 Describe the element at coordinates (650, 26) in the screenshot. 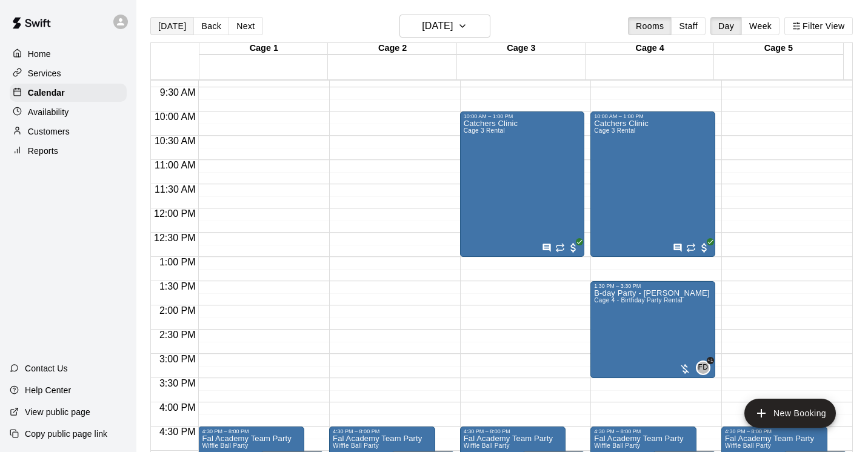

I see `button: Rooms` at that location.